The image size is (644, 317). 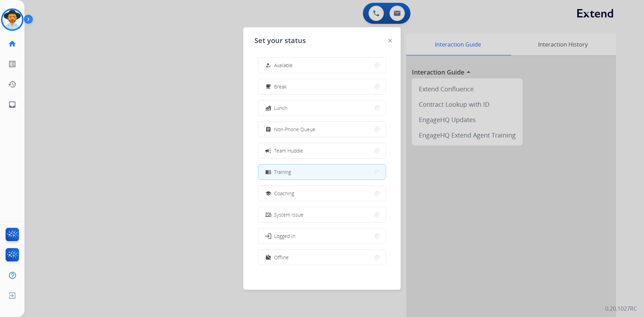 What do you see at coordinates (268, 65) in the screenshot?
I see `mat-icon: how_to_reg` at bounding box center [268, 65].